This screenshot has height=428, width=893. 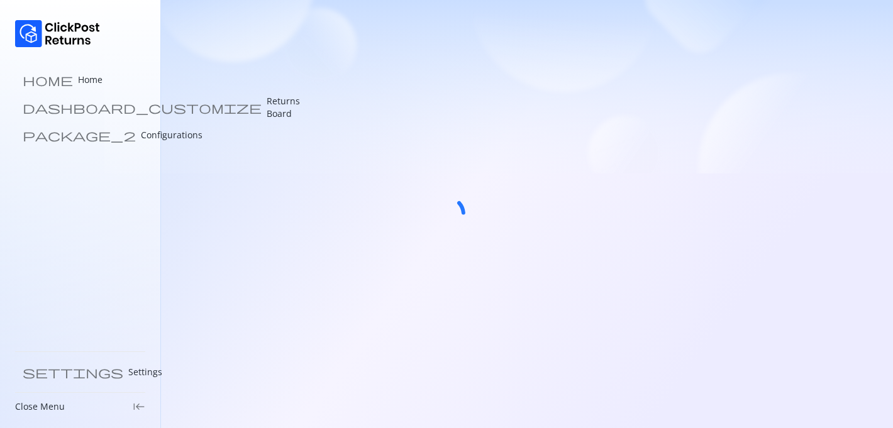 What do you see at coordinates (139, 407) in the screenshot?
I see `span: keyboard_tab_rtl` at bounding box center [139, 407].